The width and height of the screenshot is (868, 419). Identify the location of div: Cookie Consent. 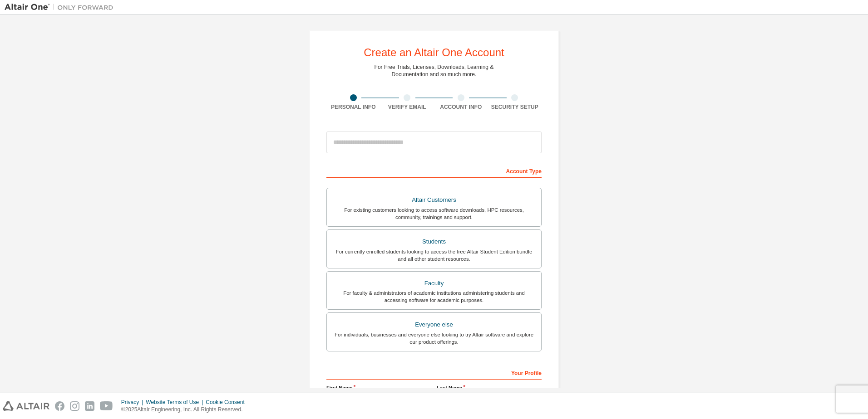
(227, 403).